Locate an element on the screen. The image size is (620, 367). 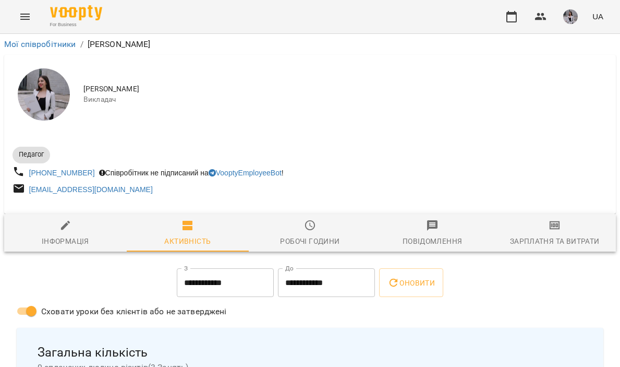
div: Активність is located at coordinates (187, 241).